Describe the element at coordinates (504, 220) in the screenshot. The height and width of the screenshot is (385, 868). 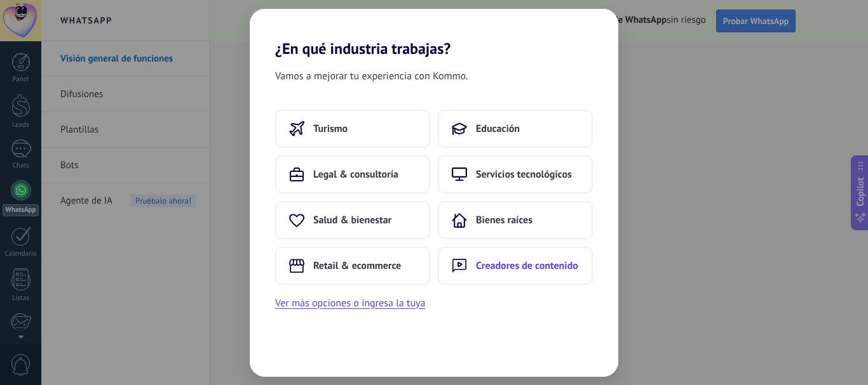
I see `span: Bienes raíces` at that location.